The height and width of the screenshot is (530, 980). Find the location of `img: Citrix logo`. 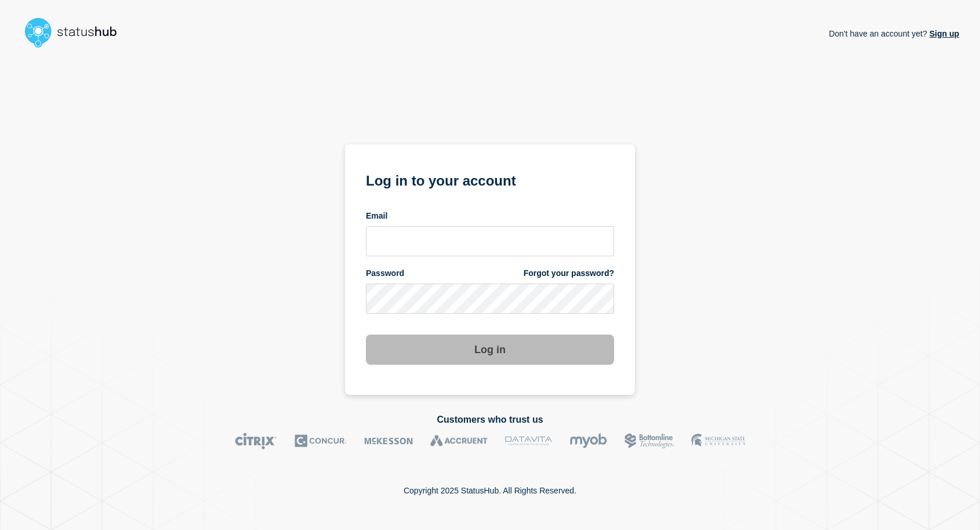

img: Citrix logo is located at coordinates (256, 440).